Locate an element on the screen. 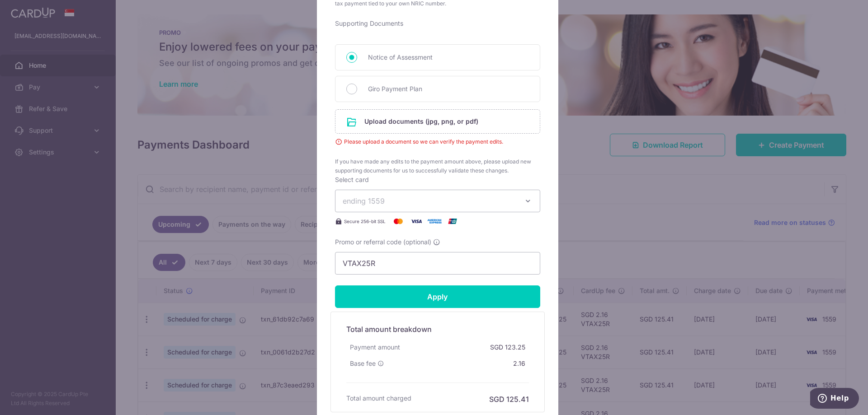 This screenshot has width=868, height=415. span: Giro Payment Plan is located at coordinates (449, 89).